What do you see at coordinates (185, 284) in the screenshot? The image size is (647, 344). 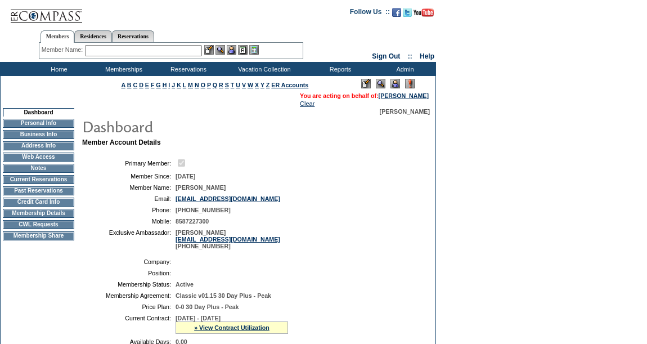 I see `span: Active` at bounding box center [185, 284].